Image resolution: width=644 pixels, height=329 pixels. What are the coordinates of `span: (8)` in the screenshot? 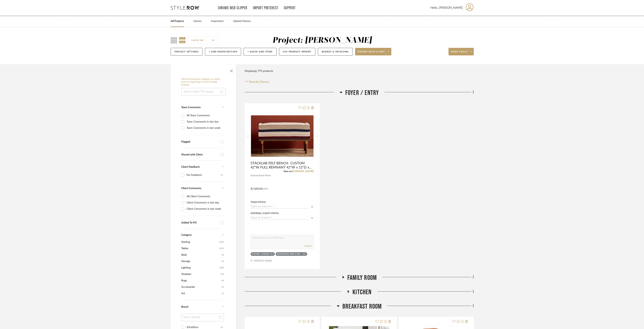 It's located at (223, 280).